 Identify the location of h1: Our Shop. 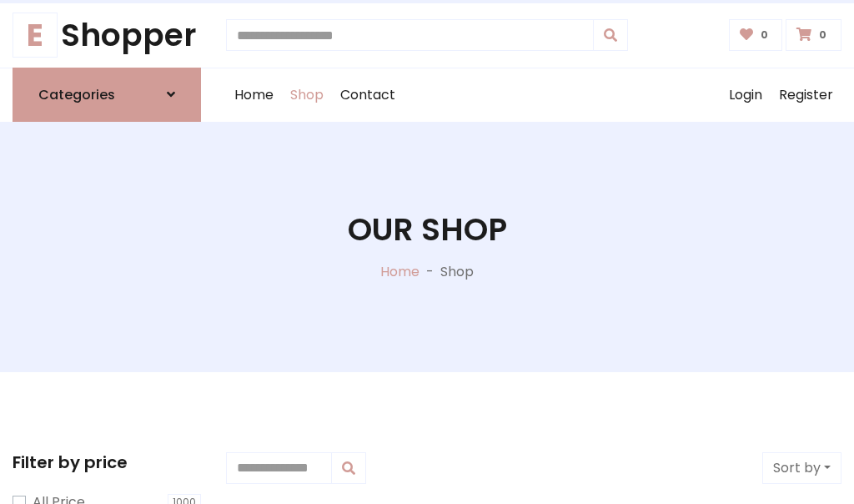
(427, 230).